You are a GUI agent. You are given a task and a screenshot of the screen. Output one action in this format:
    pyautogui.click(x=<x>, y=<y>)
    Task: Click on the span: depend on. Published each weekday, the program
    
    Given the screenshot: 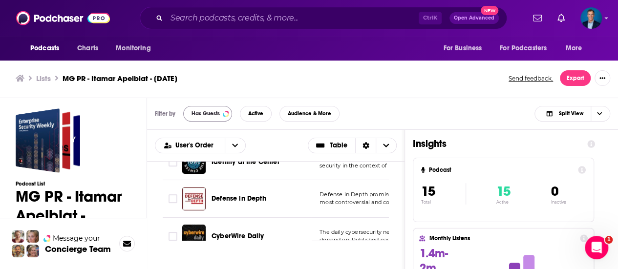 What is the action you would take?
    pyautogui.click(x=388, y=240)
    